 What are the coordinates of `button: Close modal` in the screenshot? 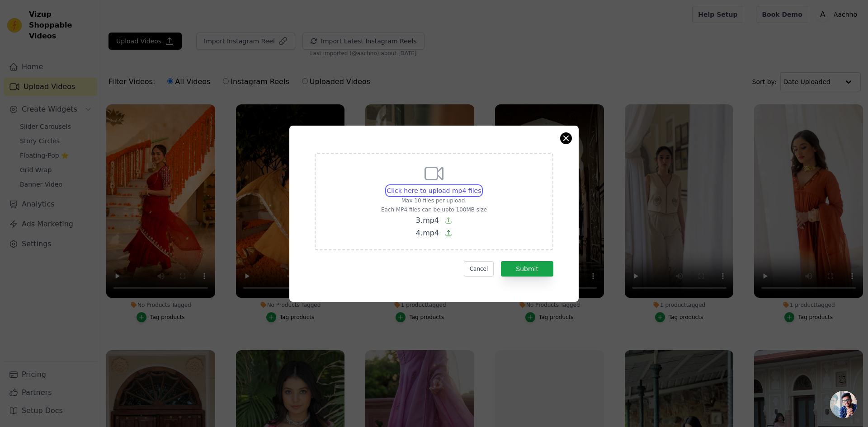 It's located at (566, 138).